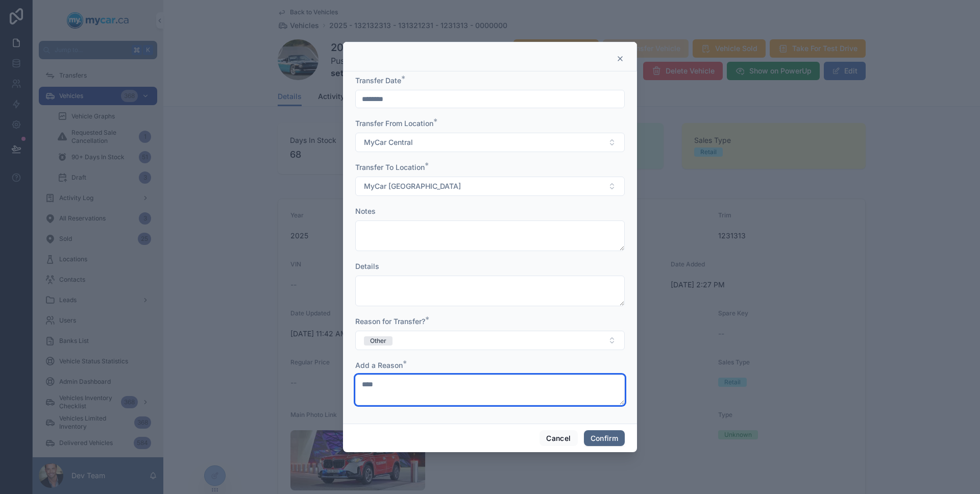  What do you see at coordinates (379, 80) in the screenshot?
I see `span: Transfer Date` at bounding box center [379, 80].